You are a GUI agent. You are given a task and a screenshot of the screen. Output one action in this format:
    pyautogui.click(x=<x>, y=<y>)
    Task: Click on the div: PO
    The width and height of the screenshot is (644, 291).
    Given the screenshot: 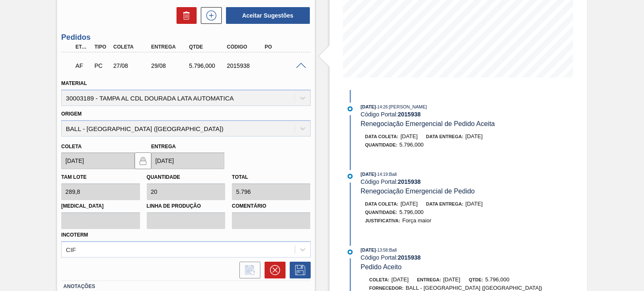 What is the action you would take?
    pyautogui.click(x=283, y=47)
    